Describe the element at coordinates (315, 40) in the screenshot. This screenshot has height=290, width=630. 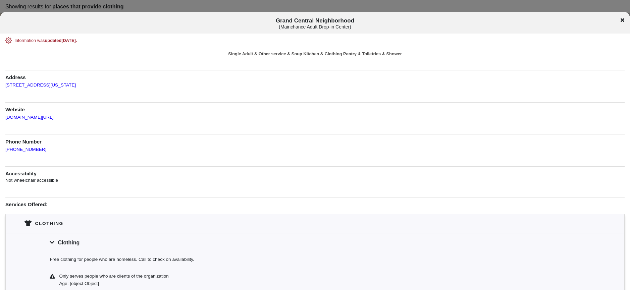
I see `div: Information was` at that location.